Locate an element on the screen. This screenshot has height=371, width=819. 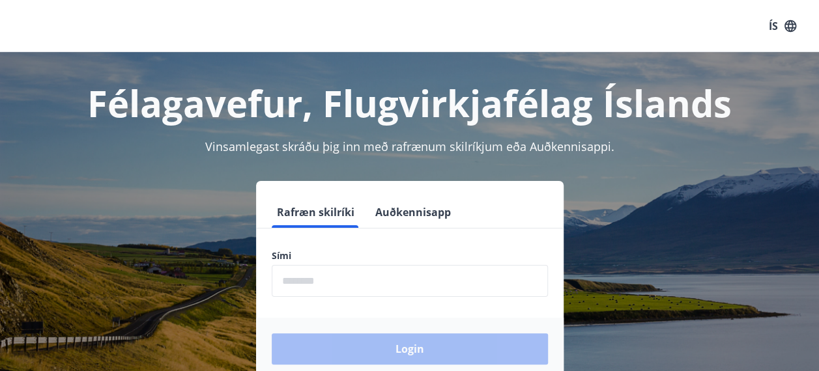
label: Sími is located at coordinates (410, 256).